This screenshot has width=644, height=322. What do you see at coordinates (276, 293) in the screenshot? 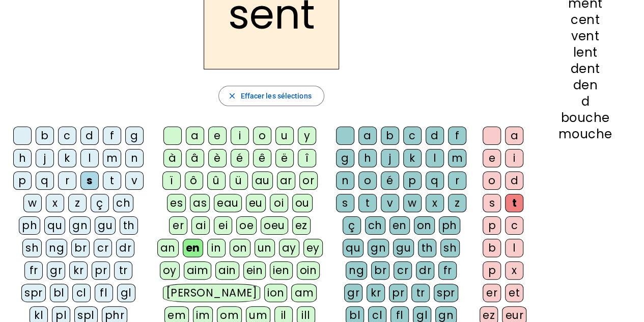
I see `div: ion` at bounding box center [276, 293].